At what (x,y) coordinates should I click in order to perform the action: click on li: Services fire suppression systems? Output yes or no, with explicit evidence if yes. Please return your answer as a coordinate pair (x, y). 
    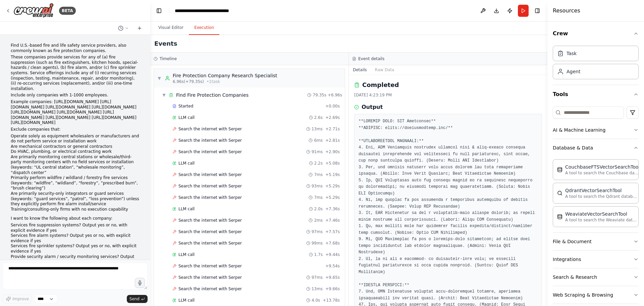
    Looking at the image, I should click on (75, 228).